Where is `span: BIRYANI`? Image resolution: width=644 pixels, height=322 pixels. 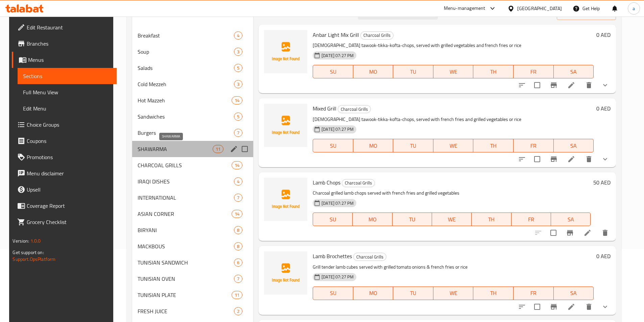 span: BIRYANI is located at coordinates (186, 230).